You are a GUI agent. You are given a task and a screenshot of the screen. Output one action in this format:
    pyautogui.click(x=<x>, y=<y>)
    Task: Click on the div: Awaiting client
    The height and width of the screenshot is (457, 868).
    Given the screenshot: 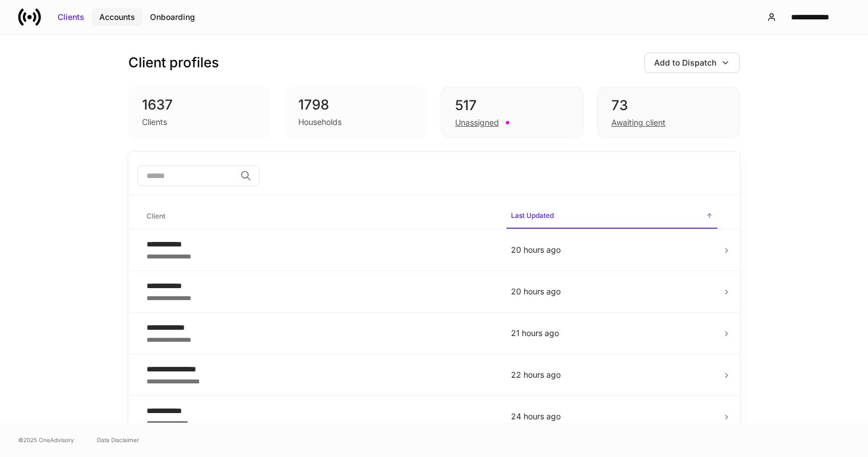 What is the action you would take?
    pyautogui.click(x=638, y=123)
    